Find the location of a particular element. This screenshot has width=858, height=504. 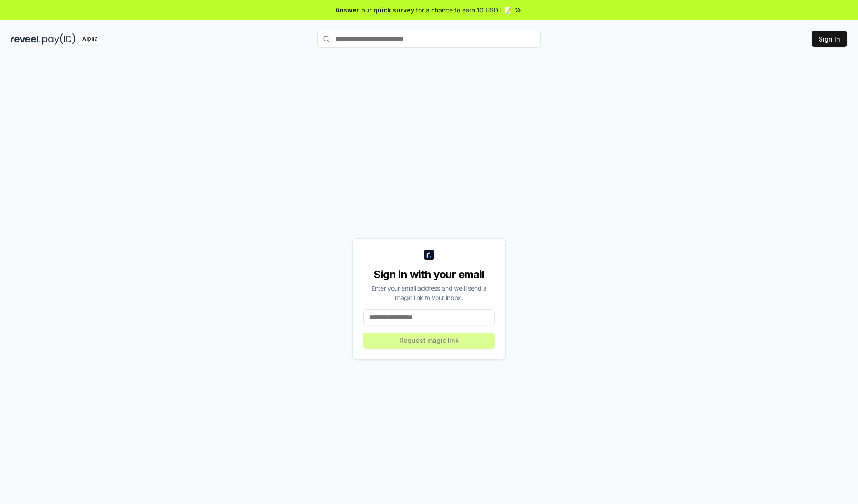

span: Answer our quick survey is located at coordinates (375, 10).